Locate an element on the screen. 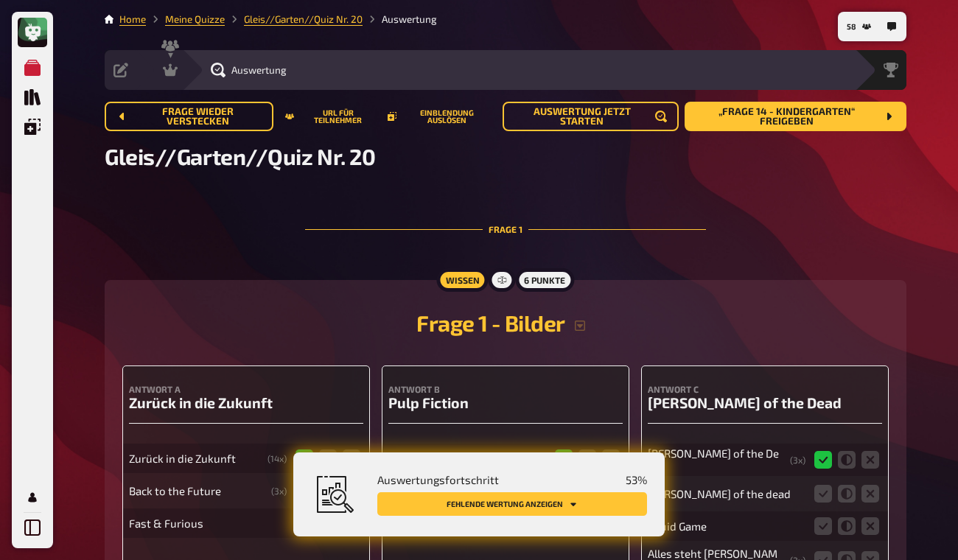 This screenshot has width=958, height=560. span: Auswertungsfortschritt is located at coordinates (438, 479).